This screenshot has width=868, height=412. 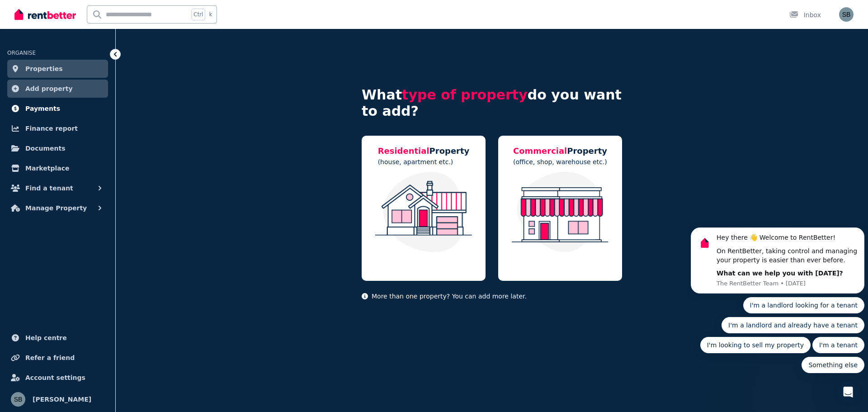 I want to click on a: Account settings, so click(x=57, y=377).